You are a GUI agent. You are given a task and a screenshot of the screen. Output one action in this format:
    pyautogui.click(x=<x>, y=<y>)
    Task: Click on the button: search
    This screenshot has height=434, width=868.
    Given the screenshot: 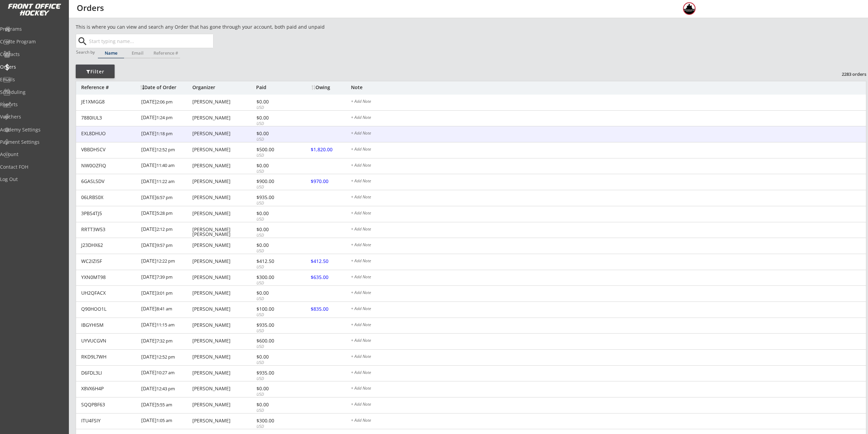 What is the action you would take?
    pyautogui.click(x=82, y=42)
    